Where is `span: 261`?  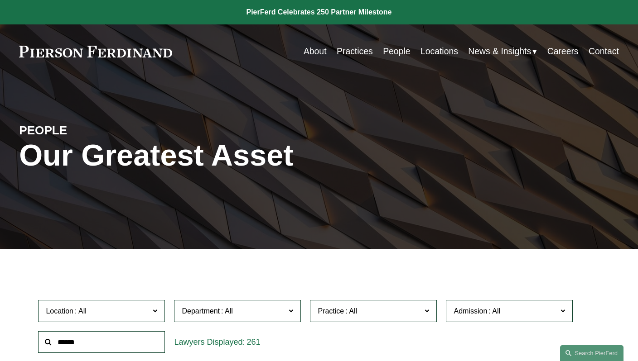
span: 261 is located at coordinates (254, 342).